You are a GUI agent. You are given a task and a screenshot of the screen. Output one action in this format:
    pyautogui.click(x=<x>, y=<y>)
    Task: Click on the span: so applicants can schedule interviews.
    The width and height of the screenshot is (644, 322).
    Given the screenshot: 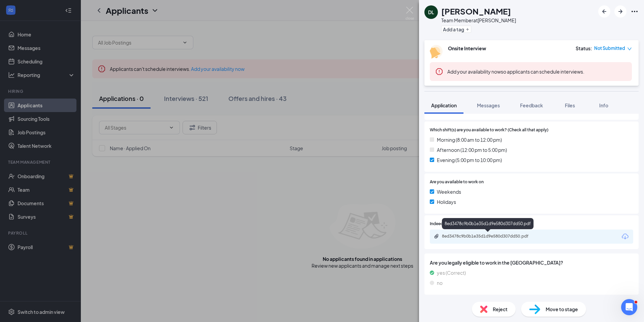 What is the action you would take?
    pyautogui.click(x=515, y=72)
    